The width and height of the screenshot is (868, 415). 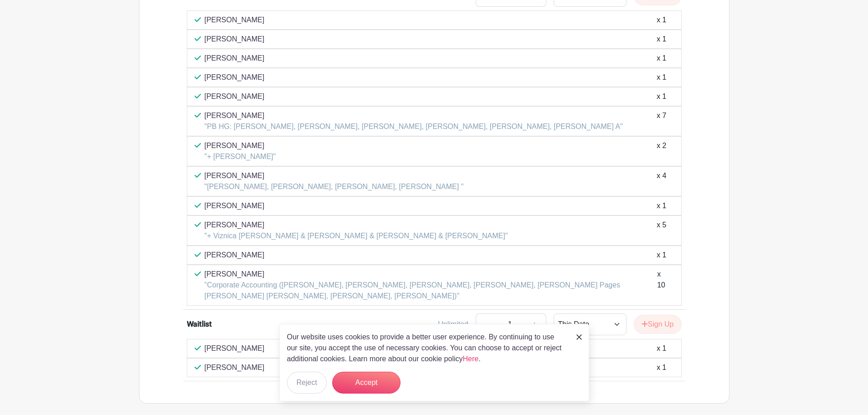 What do you see at coordinates (658, 325) in the screenshot?
I see `button: Sign Up` at bounding box center [658, 325].